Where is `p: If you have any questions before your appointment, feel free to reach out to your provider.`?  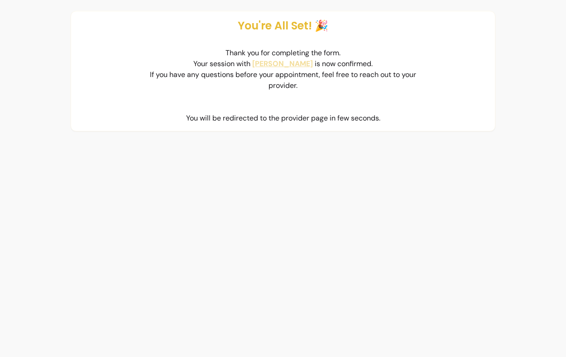
p: If you have any questions before your appointment, feel free to reach out to your provider. is located at coordinates (283, 80).